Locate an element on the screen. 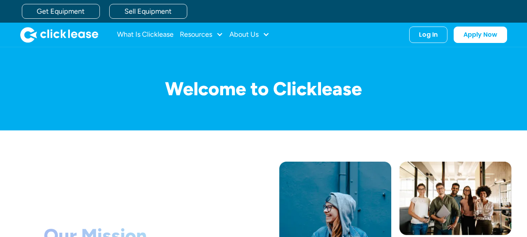 The image size is (527, 237). h1: Welcome to Clicklease is located at coordinates (263, 89).